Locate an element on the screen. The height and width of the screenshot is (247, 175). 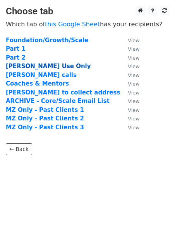
a: Foundation/Growth/Scale is located at coordinates (47, 40).